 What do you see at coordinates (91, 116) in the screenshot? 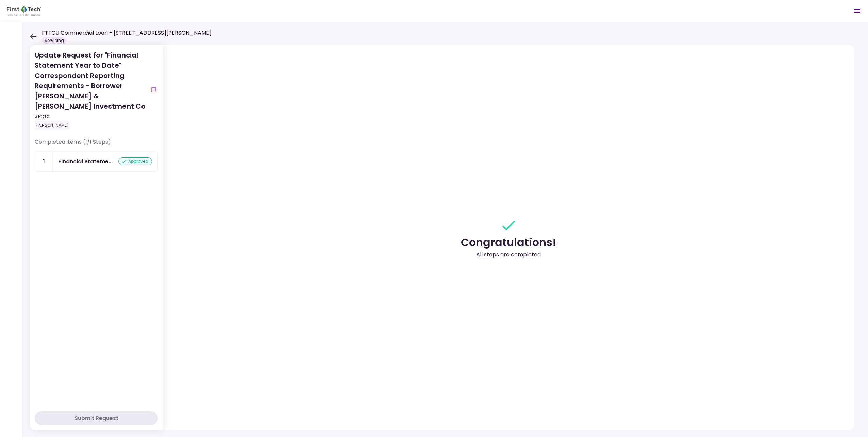
I see `div: Sent to:` at bounding box center [91, 116].